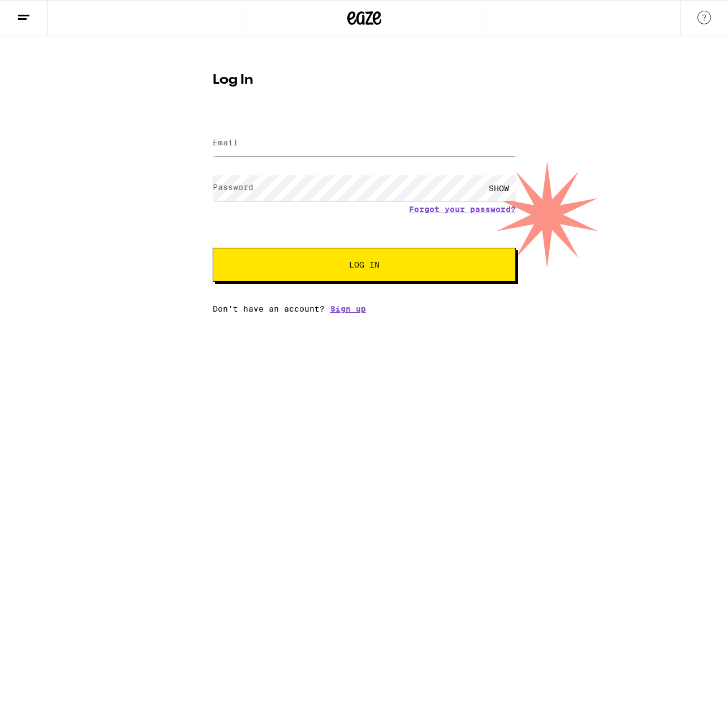 The image size is (728, 711). What do you see at coordinates (364, 265) in the screenshot?
I see `button: Log In` at bounding box center [364, 265].